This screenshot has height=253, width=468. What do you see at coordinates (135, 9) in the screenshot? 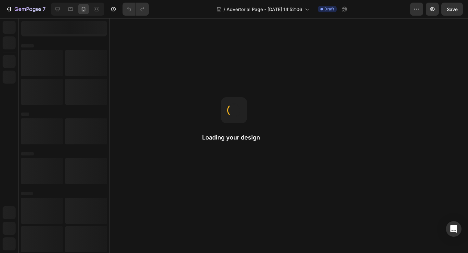
I see `div: Undo/Redo` at bounding box center [135, 9].